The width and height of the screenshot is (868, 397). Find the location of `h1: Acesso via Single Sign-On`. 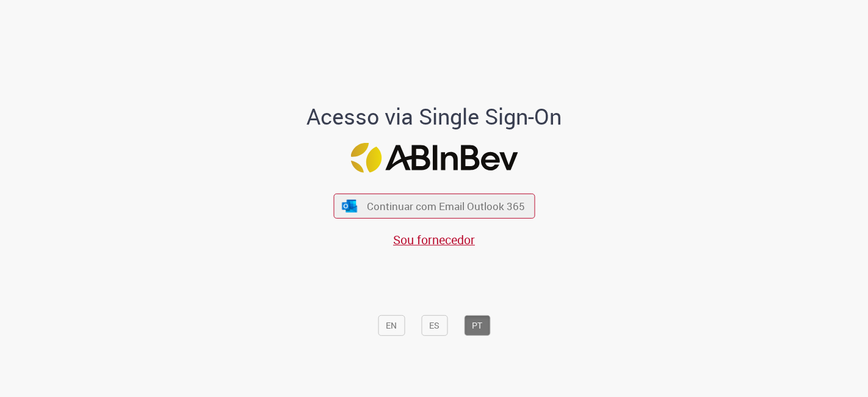

h1: Acesso via Single Sign-On is located at coordinates (434, 116).